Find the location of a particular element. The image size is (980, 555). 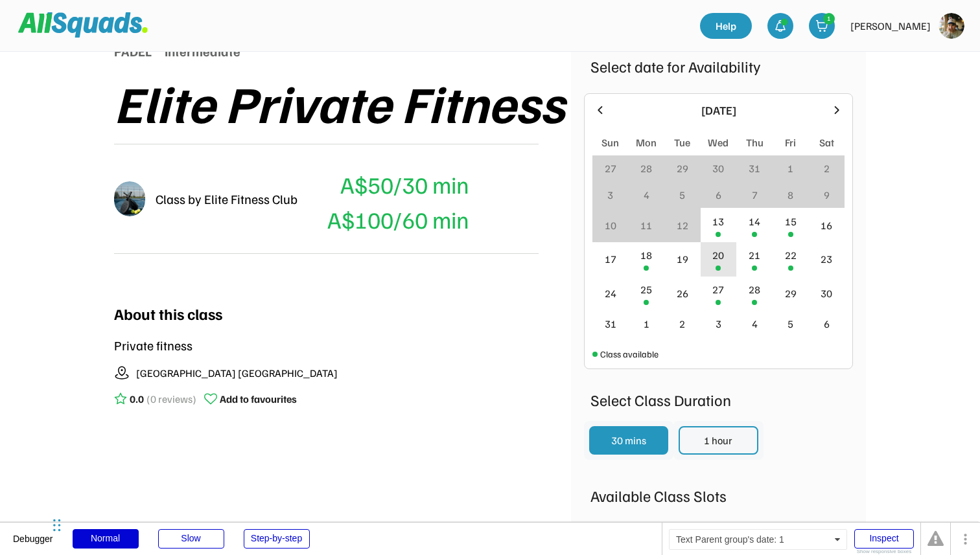

div: Sun is located at coordinates (610, 143).